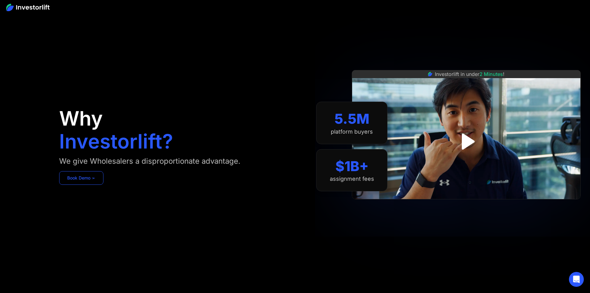 This screenshot has width=590, height=293. Describe the element at coordinates (466, 141) in the screenshot. I see `a: open lightbox` at that location.